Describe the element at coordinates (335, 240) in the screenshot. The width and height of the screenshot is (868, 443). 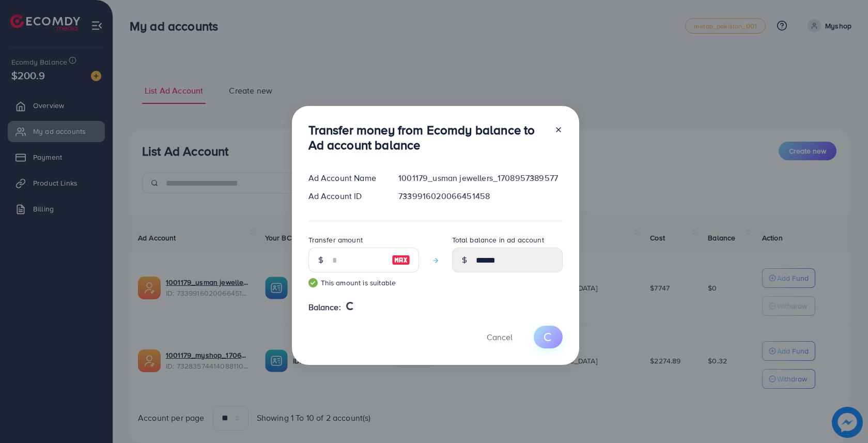
I see `label: Transfer amount` at that location.